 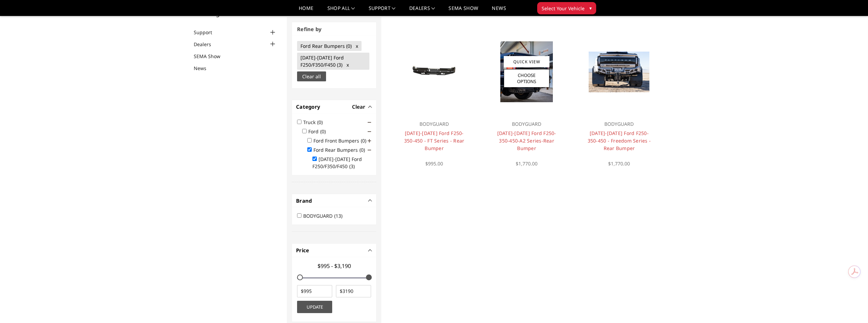 I want to click on h4: Brand, so click(x=334, y=200).